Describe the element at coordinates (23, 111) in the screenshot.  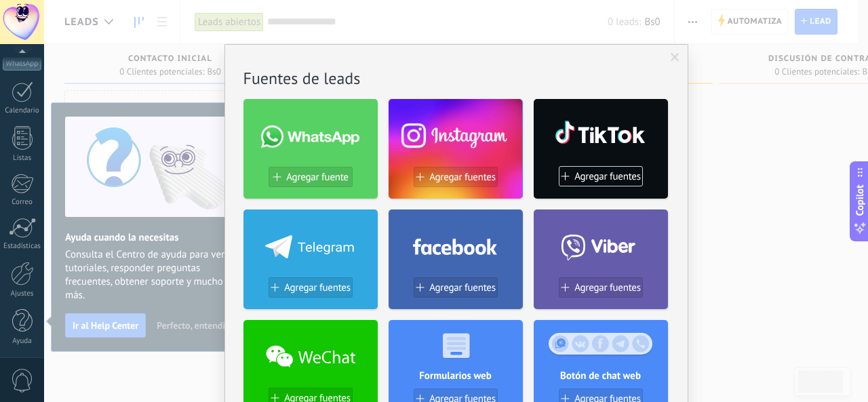
I see `div: Calendario` at that location.